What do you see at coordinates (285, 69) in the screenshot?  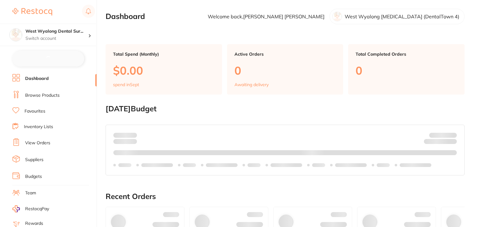 I see `a: Active Orders0Awaiting delivery` at bounding box center [285, 69].